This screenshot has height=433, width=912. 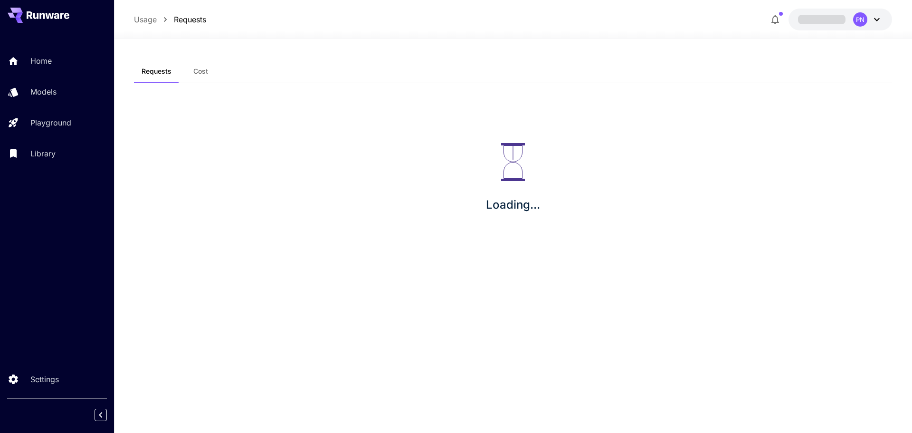 I want to click on p: Library, so click(x=43, y=153).